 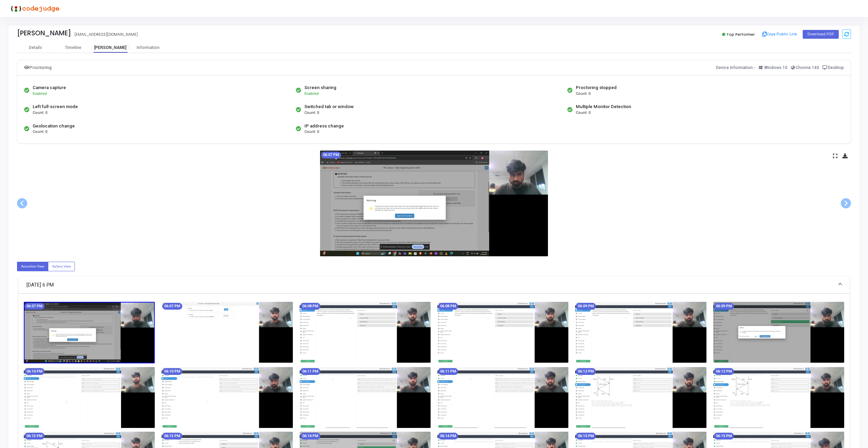 What do you see at coordinates (55, 107) in the screenshot?
I see `div: Left full-screen mode` at bounding box center [55, 107].